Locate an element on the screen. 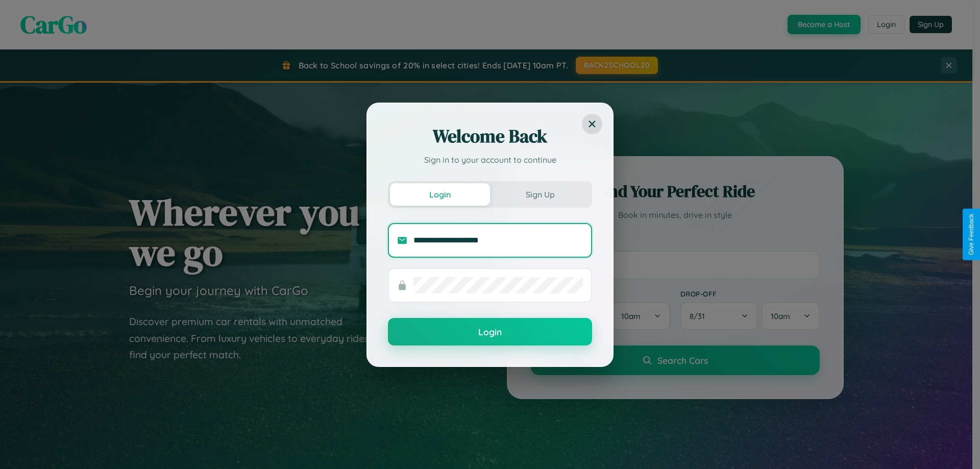  div: Give Feedback is located at coordinates (971, 234).